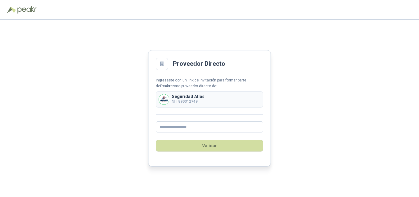 The image size is (419, 197). I want to click on b: 890312749, so click(188, 101).